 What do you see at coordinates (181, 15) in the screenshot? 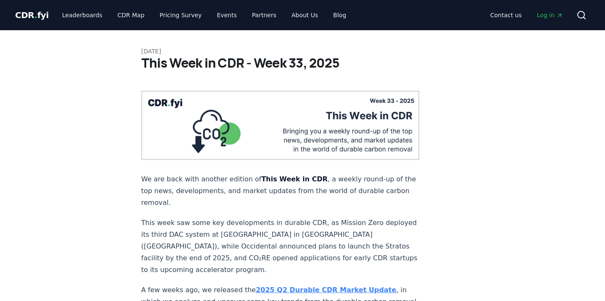
I see `a: Pricing Survey` at bounding box center [181, 15].